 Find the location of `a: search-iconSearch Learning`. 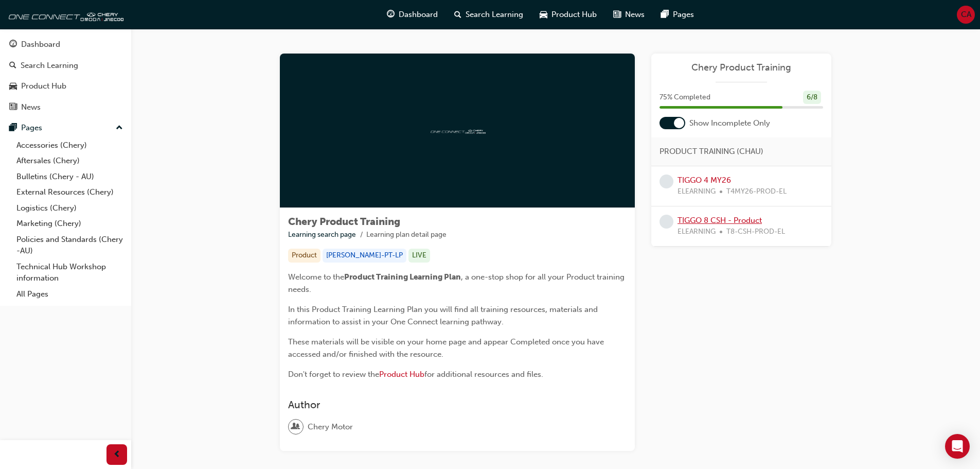

a: search-iconSearch Learning is located at coordinates (489, 15).